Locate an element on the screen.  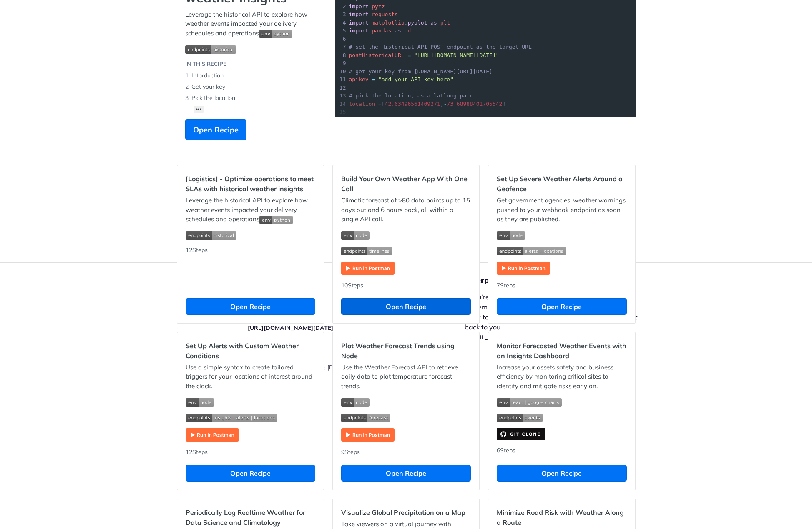
div: 6 Steps is located at coordinates (561, 451).